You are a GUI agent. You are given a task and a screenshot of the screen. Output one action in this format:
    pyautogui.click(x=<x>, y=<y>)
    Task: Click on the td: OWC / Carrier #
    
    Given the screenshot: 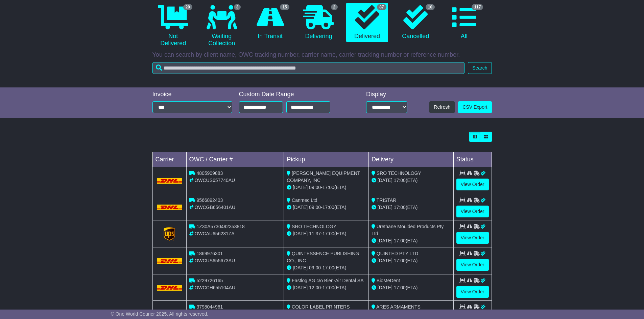 What is the action you would take?
    pyautogui.click(x=235, y=160)
    